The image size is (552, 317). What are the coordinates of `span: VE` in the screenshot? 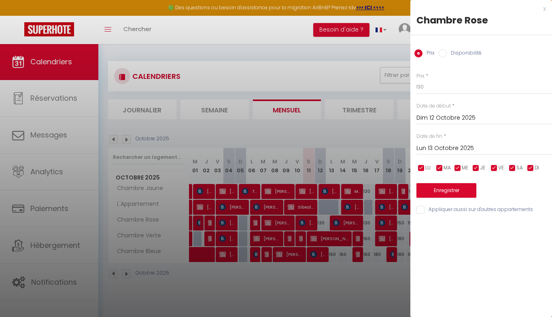 It's located at (501, 168).